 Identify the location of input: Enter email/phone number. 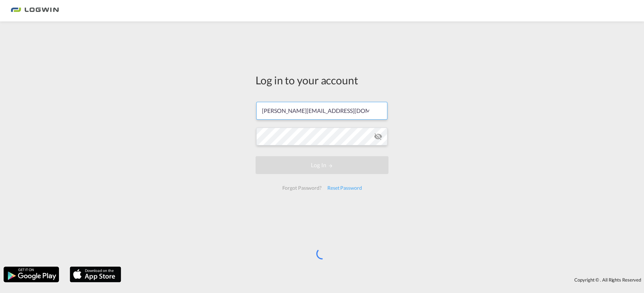
(322, 111).